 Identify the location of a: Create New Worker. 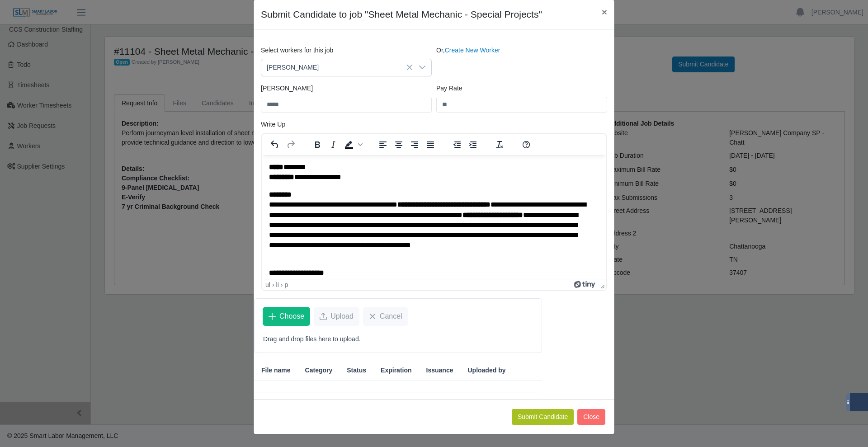
(473, 50).